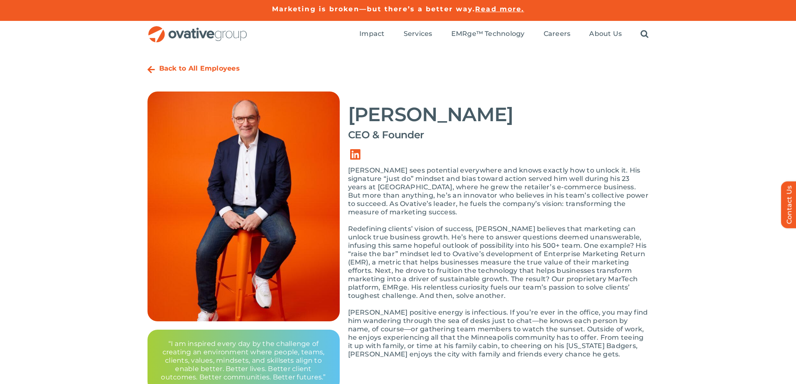 The width and height of the screenshot is (796, 384). What do you see at coordinates (244, 207) in the screenshot?
I see `img: Bio_-_Dale[1]` at bounding box center [244, 207].